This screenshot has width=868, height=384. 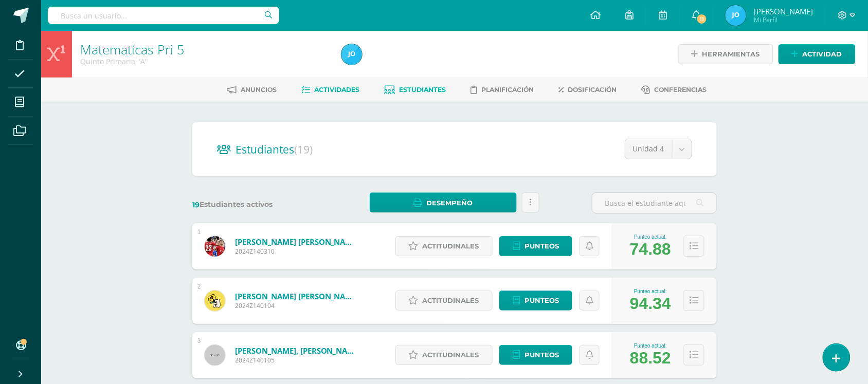 What do you see at coordinates (337, 89) in the screenshot?
I see `span: Actividades` at bounding box center [337, 89].